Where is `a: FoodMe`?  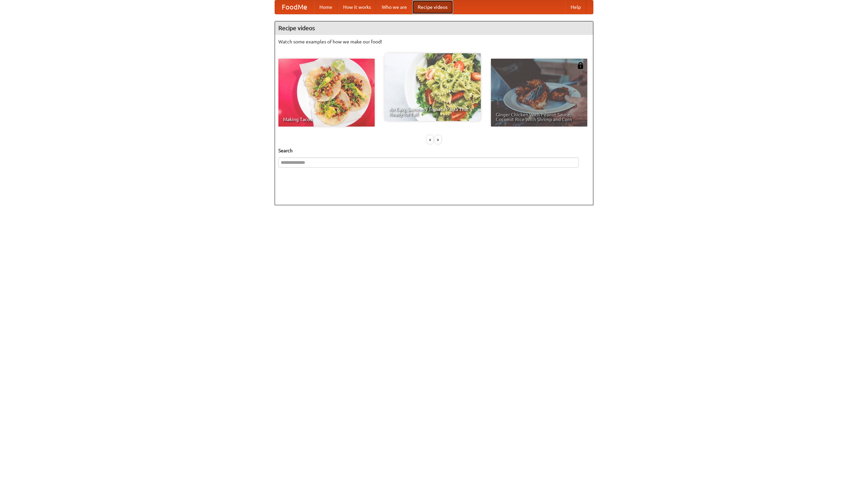
a: FoodMe is located at coordinates (294, 7).